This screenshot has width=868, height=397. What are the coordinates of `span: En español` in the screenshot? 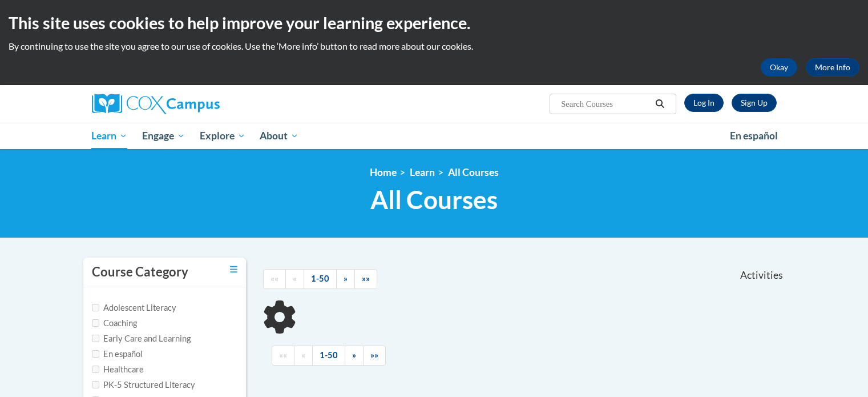 It's located at (754, 136).